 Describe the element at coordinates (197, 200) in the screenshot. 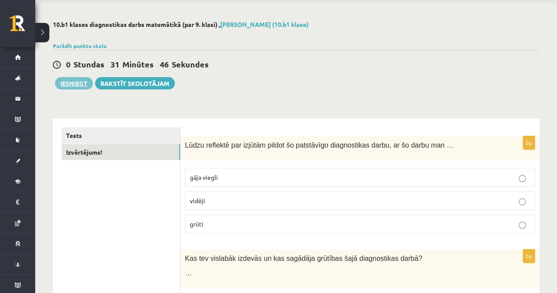

I see `span: vidēji` at that location.